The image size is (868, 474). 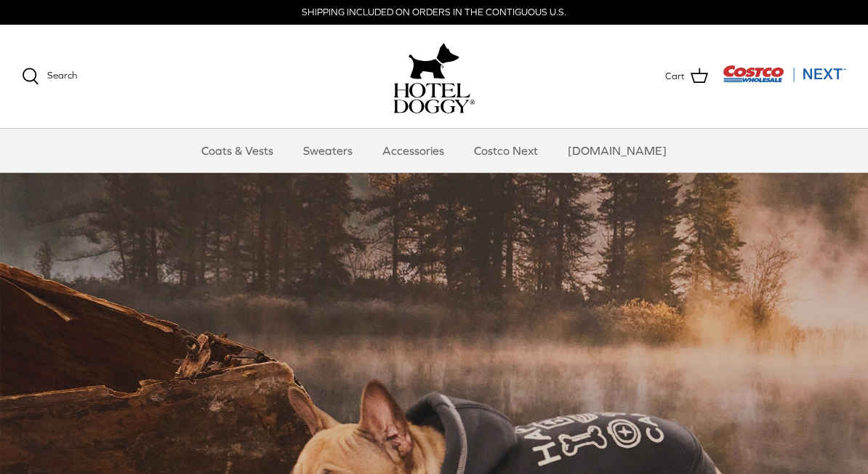 I want to click on img: hoteldoggycom, so click(x=434, y=98).